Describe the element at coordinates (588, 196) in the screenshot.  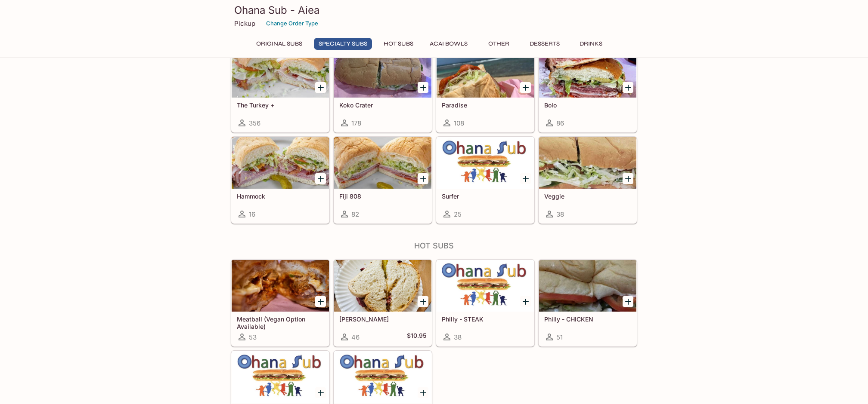
I see `h5: Veggie` at that location.